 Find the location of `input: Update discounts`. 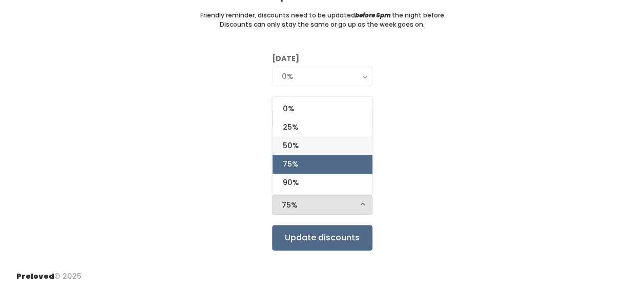

input: Update discounts is located at coordinates (323, 238).